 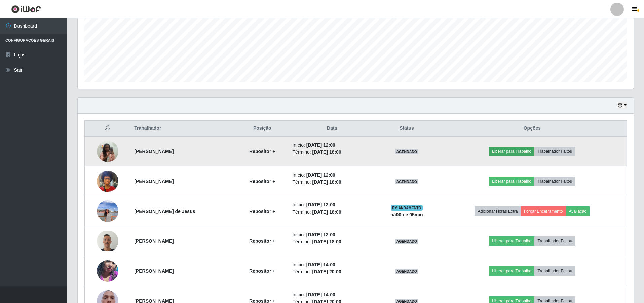 What do you see at coordinates (183, 129) in the screenshot?
I see `th: Trabalhador` at bounding box center [183, 129].